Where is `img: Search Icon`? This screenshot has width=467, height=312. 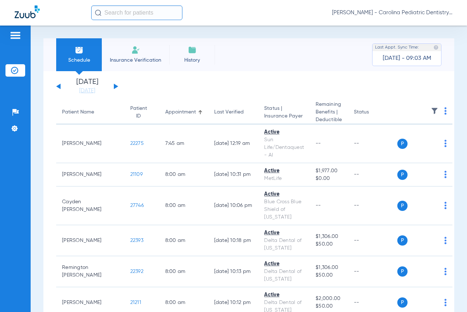
img: Search Icon is located at coordinates (98, 13).